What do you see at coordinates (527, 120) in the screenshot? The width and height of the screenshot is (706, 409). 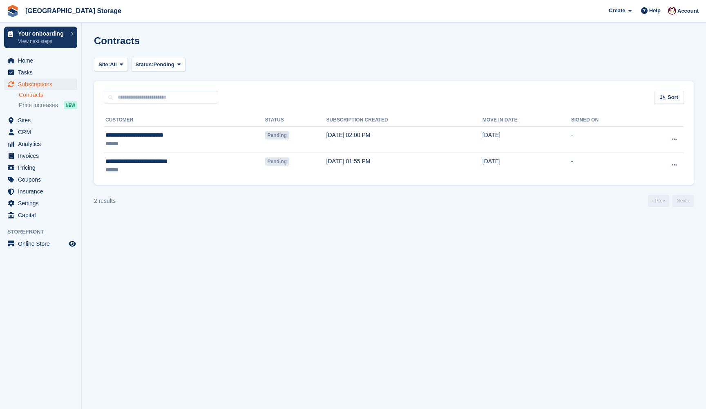 I see `th: Move in date` at bounding box center [527, 120].